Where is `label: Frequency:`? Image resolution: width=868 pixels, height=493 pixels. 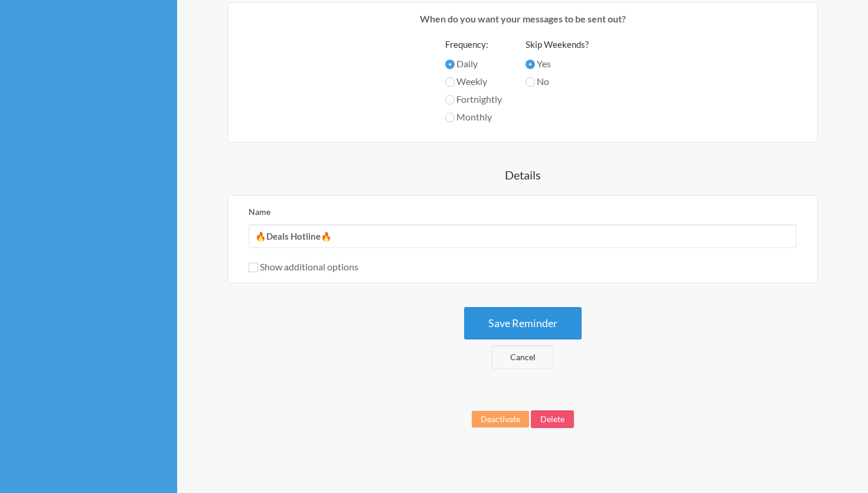
label: Frequency: is located at coordinates (474, 44).